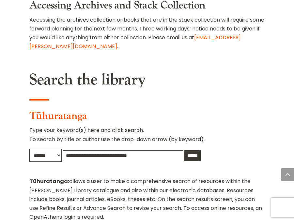 This screenshot has height=222, width=294. Describe the element at coordinates (147, 118) in the screenshot. I see `h3: Tūhuratanga` at that location.